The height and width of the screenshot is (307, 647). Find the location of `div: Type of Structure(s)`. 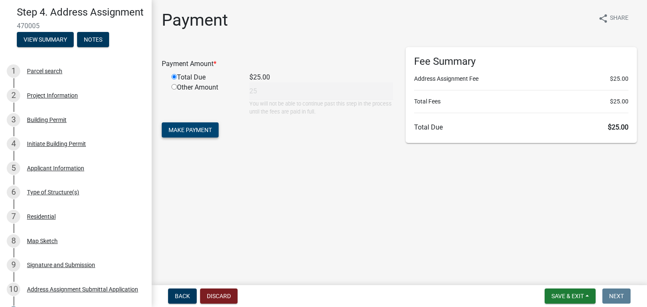

div: Type of Structure(s) is located at coordinates (53, 192).